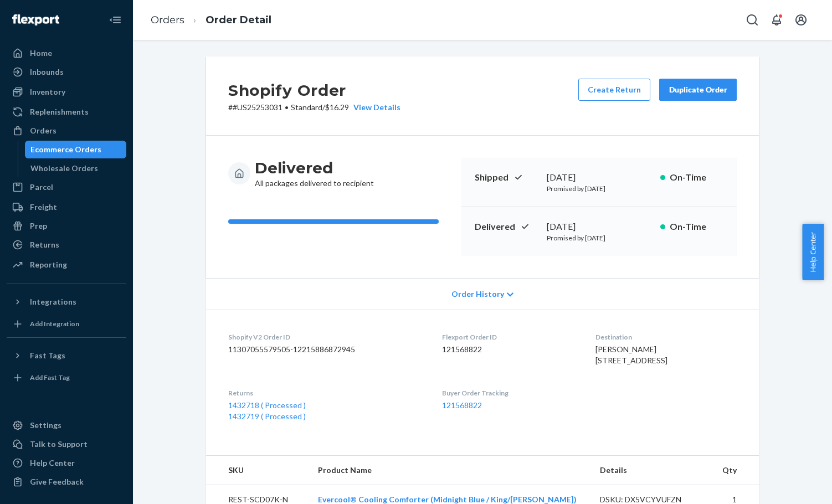 The width and height of the screenshot is (832, 504). What do you see at coordinates (510, 393) in the screenshot?
I see `dt: Buyer Order Tracking` at bounding box center [510, 393].